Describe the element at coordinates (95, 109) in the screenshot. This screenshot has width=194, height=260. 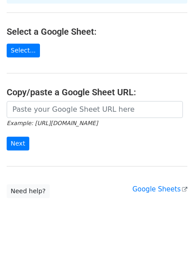
I see `input: Paste your Google Sheet URL here` at that location.